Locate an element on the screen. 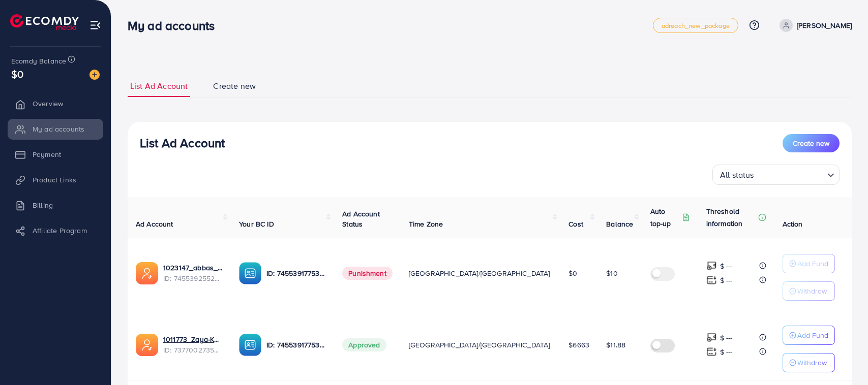  div: <span class='underline'>1011773_Zaya-Khan_1717592302951</span></br>7377002735847587841 is located at coordinates (193, 345).